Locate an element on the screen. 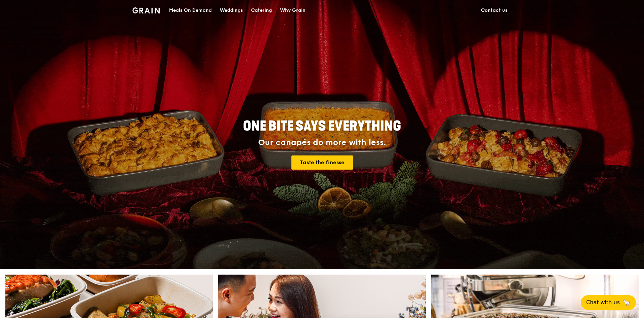  div: Our canapés do more with less. is located at coordinates (322, 143).